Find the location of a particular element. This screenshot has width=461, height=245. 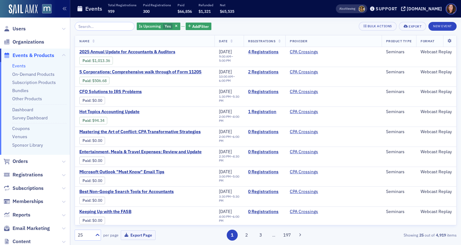

time: 2:30 PM is located at coordinates (225, 156).